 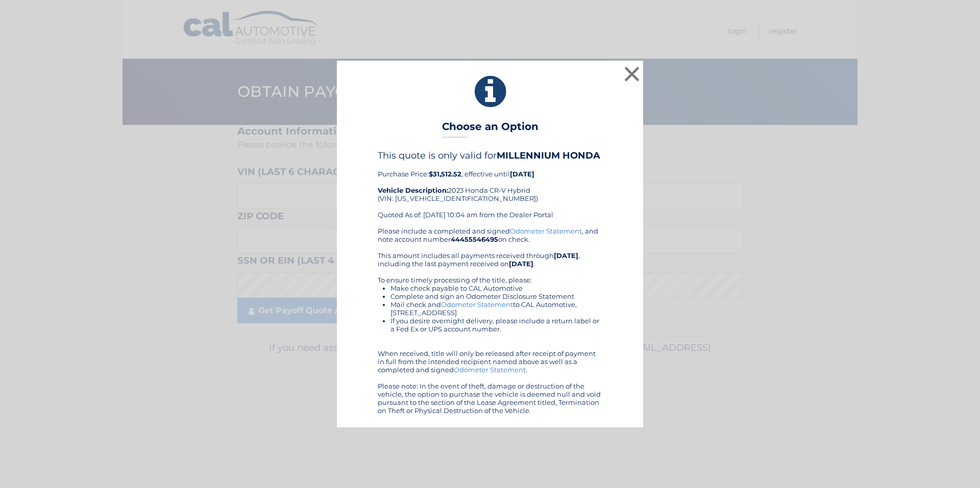 I want to click on li: Make check payable to CAL Automotive, so click(x=496, y=288).